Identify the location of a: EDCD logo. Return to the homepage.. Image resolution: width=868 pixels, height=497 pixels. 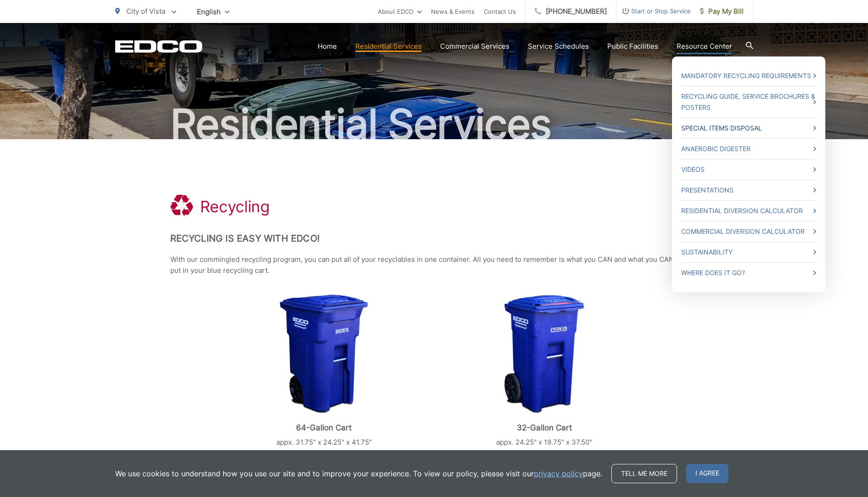
(159, 46).